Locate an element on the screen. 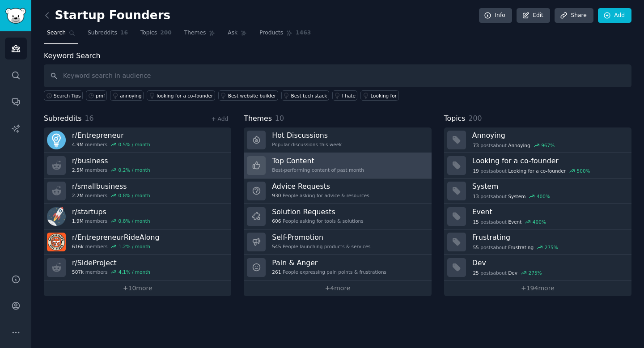 The height and width of the screenshot is (348, 644). a: Share is located at coordinates (574, 15).